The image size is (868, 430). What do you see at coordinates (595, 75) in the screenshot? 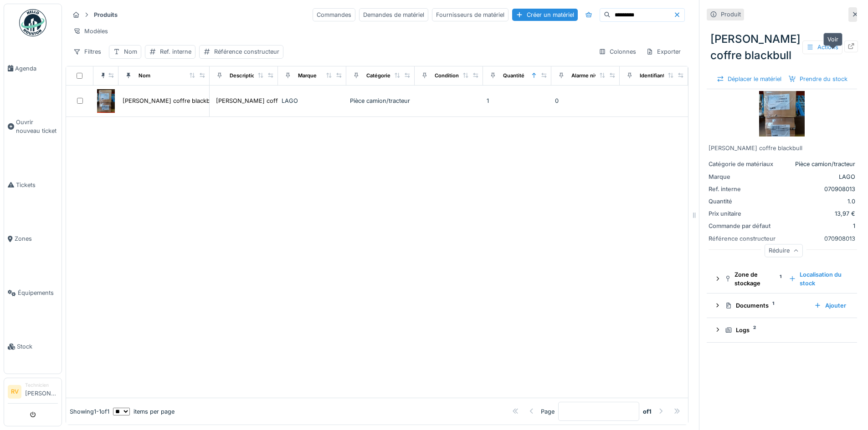
I see `div: Alarme niveau bas` at bounding box center [595, 75].